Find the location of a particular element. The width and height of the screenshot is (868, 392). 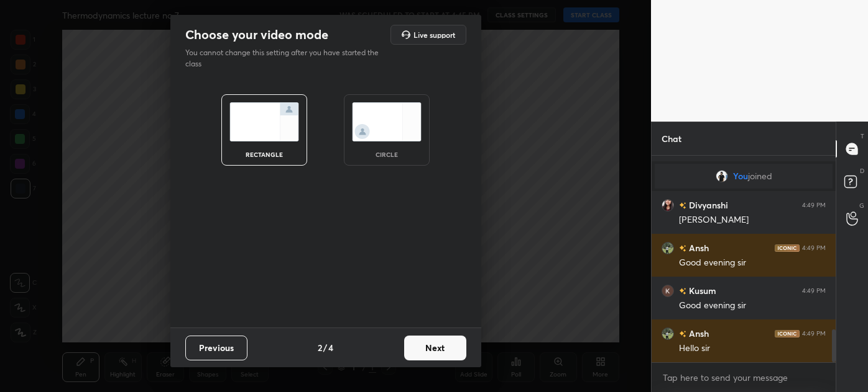

p: D is located at coordinates (861, 171).